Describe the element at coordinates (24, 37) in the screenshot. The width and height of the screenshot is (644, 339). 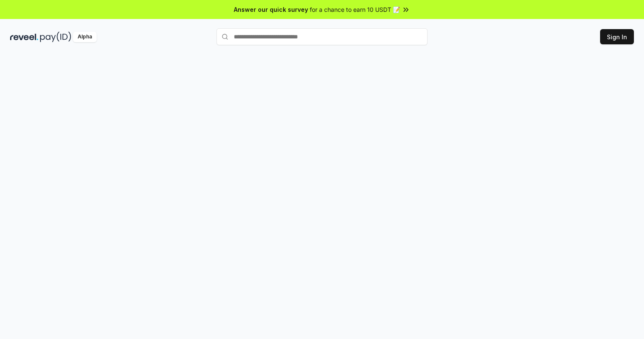
I see `img: reveel_dark` at that location.